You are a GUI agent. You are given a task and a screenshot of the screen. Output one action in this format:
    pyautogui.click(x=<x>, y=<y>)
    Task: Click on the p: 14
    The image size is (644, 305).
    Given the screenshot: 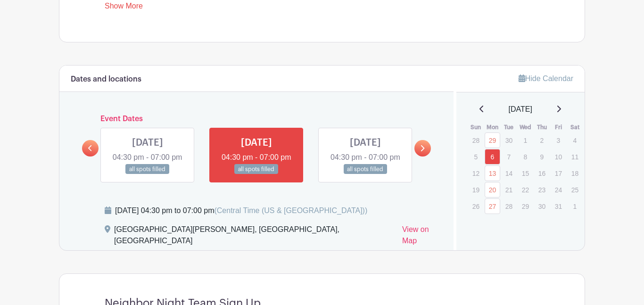 What is the action you would take?
    pyautogui.click(x=509, y=173)
    